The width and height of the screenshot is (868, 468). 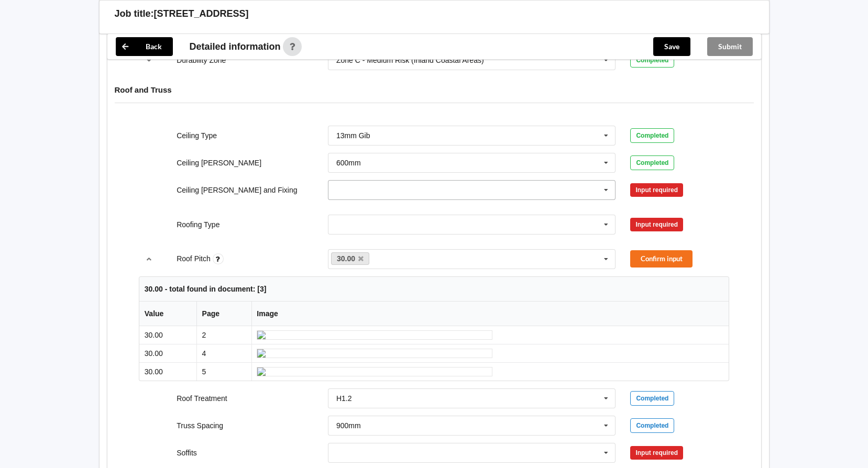 I want to click on label: Truss Spacing, so click(x=199, y=426).